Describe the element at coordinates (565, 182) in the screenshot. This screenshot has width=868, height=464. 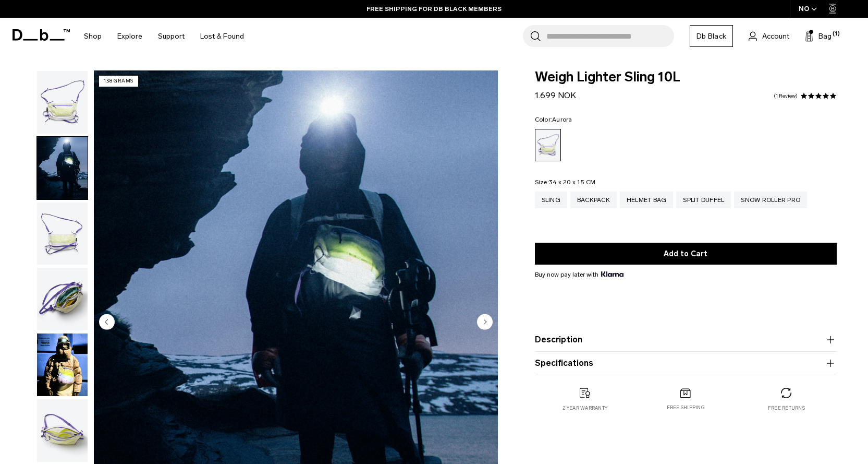
I see `legend: Size:` at that location.